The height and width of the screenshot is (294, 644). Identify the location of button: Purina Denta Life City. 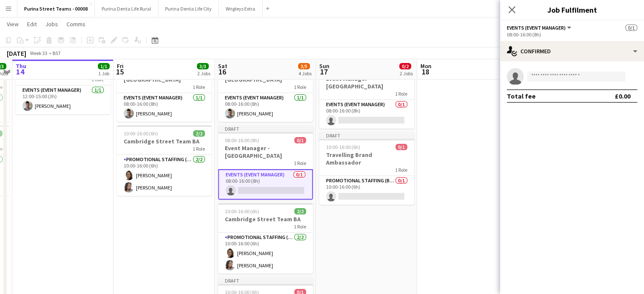
(189, 9).